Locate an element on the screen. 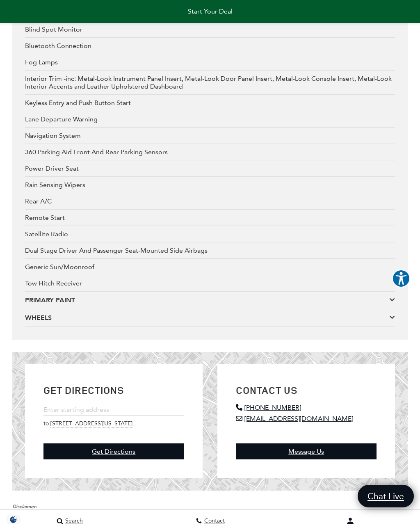 The width and height of the screenshot is (420, 532). div: Navigation System is located at coordinates (210, 136).